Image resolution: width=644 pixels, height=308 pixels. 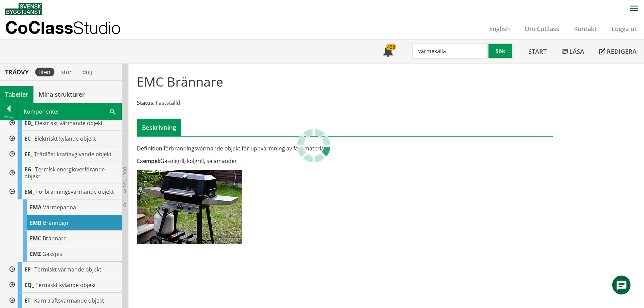 I want to click on span: EP_, so click(x=29, y=270).